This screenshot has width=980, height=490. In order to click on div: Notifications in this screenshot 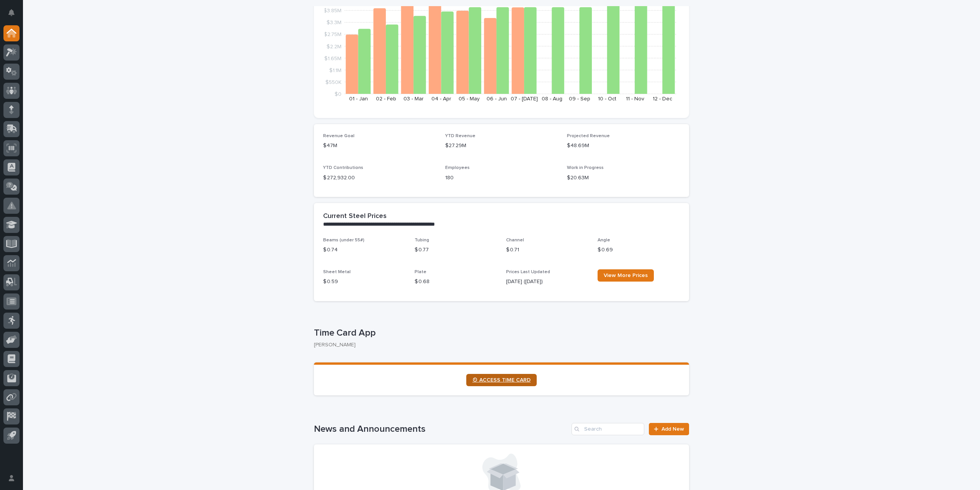, I will do `click(15, 15)`.